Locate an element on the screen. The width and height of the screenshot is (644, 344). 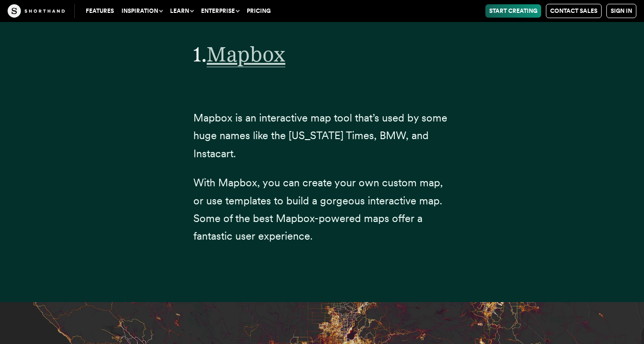
a: Start Creating is located at coordinates (513, 11).